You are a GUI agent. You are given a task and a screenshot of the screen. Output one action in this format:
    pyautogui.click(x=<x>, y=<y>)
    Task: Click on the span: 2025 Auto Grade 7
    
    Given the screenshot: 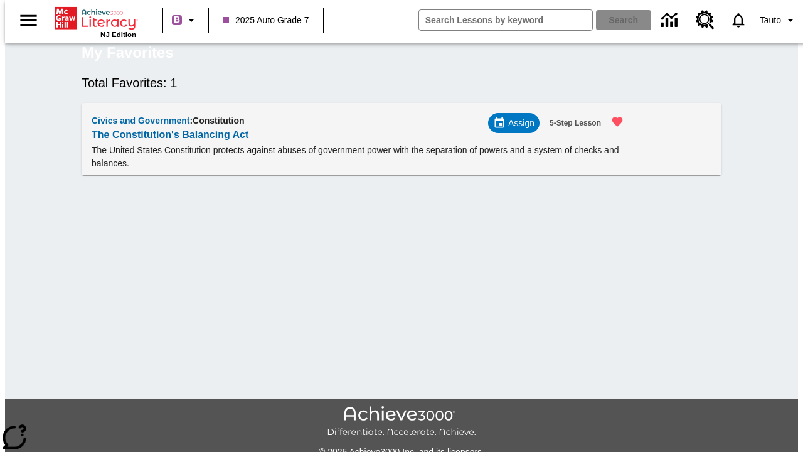 What is the action you would take?
    pyautogui.click(x=266, y=20)
    